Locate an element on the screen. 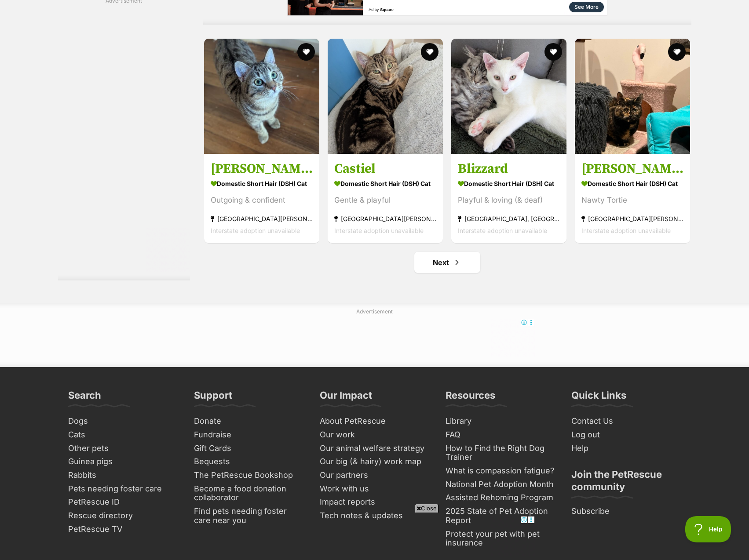 Image resolution: width=749 pixels, height=560 pixels. span: Ad by is located at coordinates (87, 34).